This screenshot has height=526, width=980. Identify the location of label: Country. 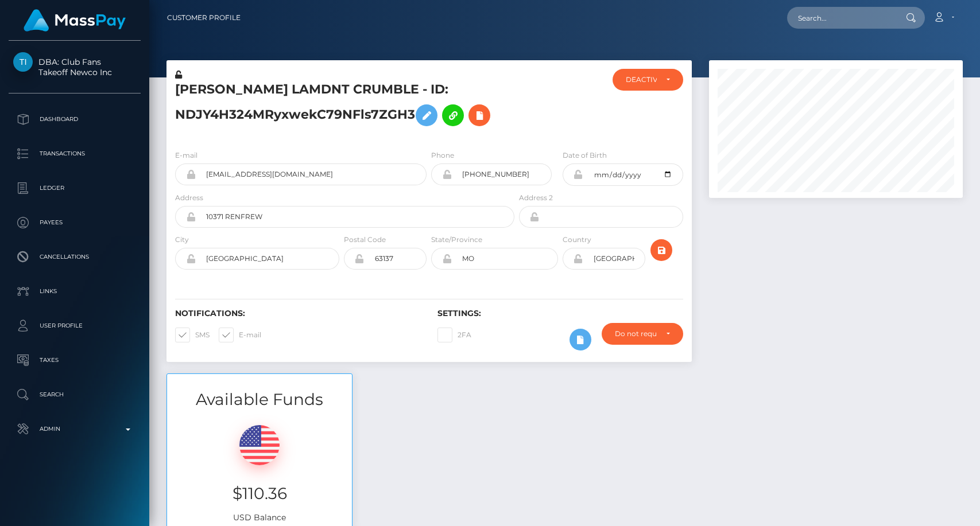
(577, 240).